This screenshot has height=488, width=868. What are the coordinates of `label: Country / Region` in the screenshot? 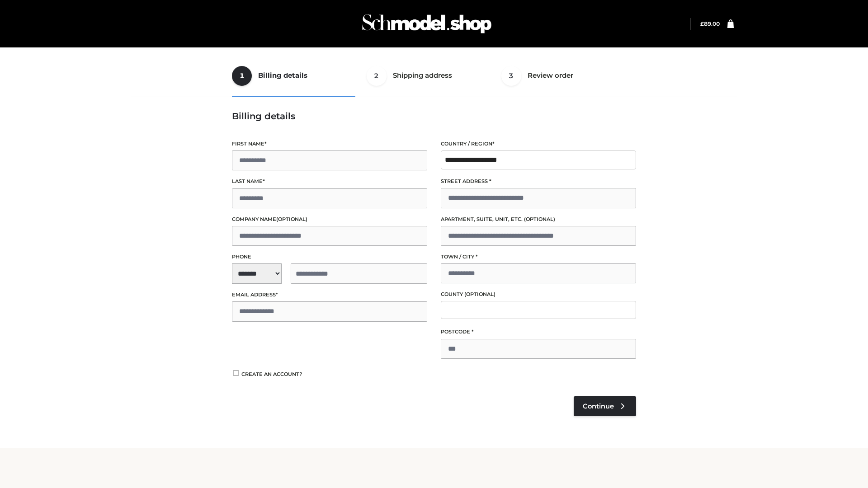 It's located at (538, 143).